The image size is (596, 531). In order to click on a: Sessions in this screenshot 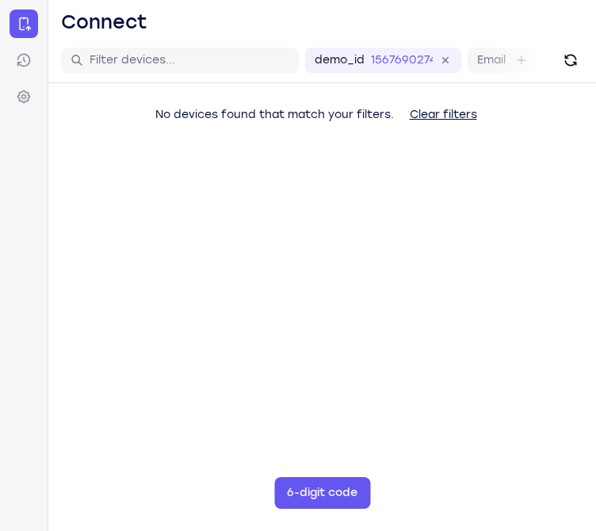, I will do `click(24, 60)`.